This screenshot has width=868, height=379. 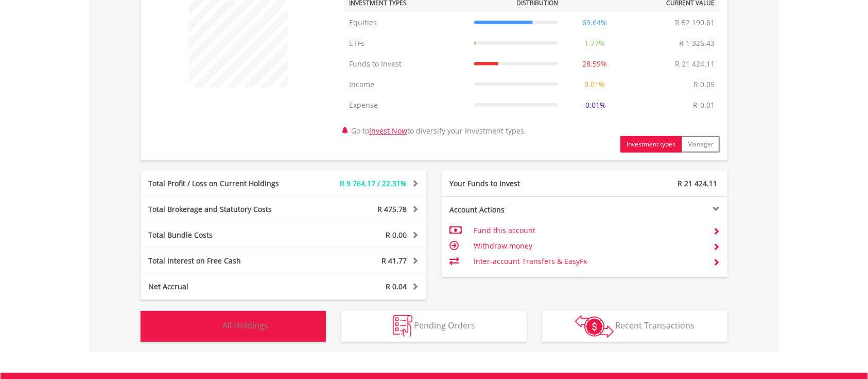 What do you see at coordinates (388, 131) in the screenshot?
I see `a: Invest Now` at bounding box center [388, 131].